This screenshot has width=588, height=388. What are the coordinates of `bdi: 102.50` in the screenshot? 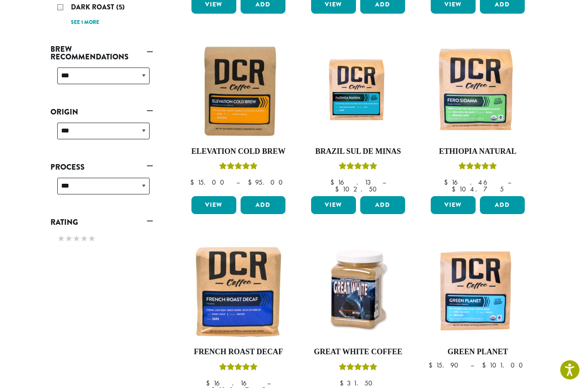 It's located at (358, 189).